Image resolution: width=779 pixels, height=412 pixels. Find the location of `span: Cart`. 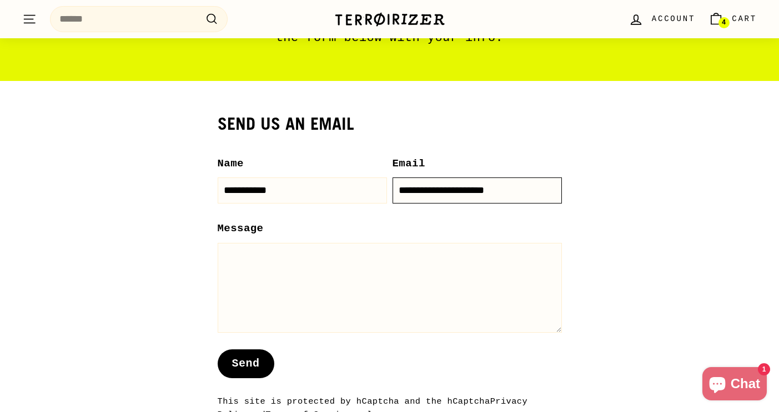

span: Cart is located at coordinates (744, 19).